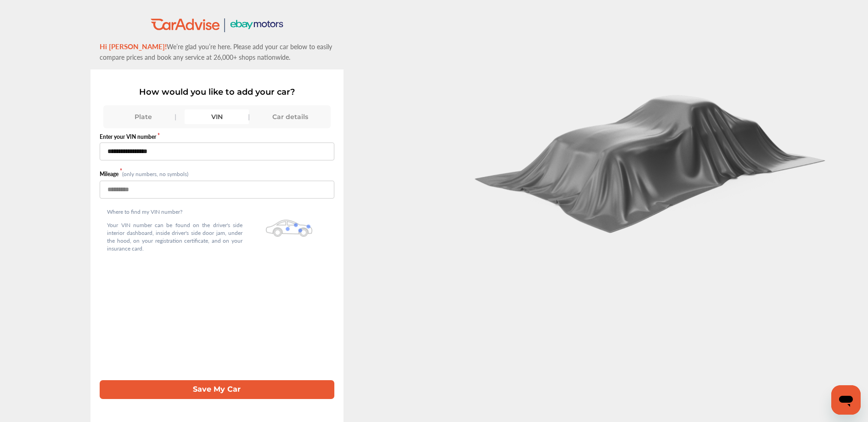  I want to click on label: Mileage, so click(111, 174).